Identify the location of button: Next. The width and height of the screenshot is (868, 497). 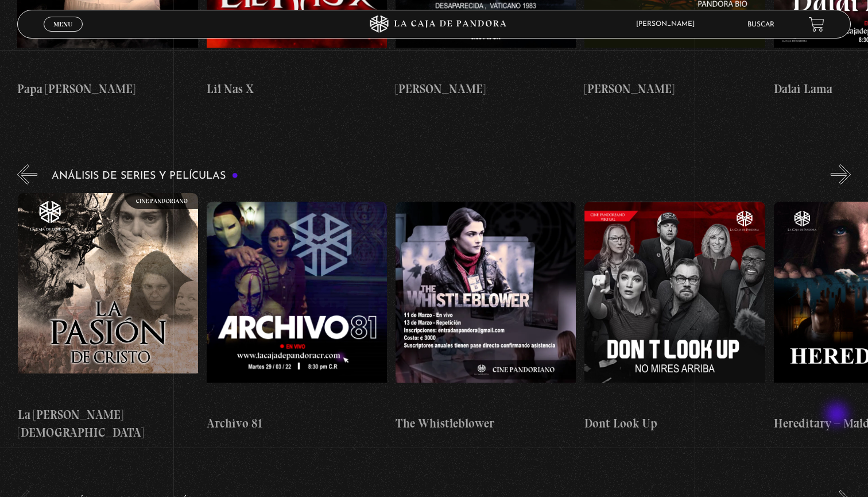
(841, 174).